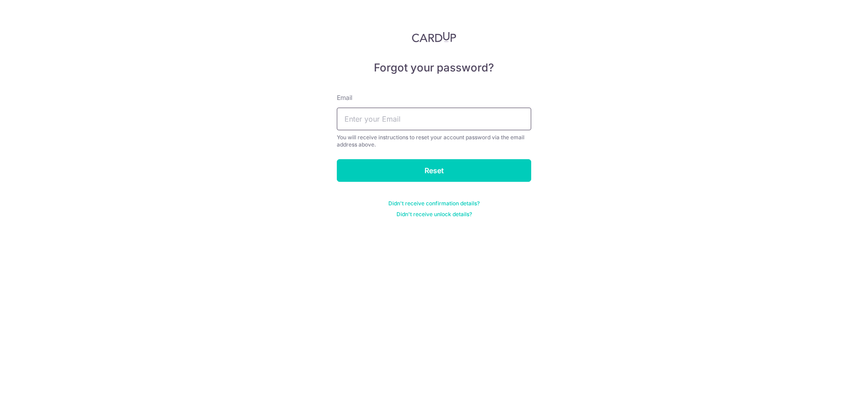  What do you see at coordinates (434, 203) in the screenshot?
I see `a: Didn't receive confirmation details?` at bounding box center [434, 203].